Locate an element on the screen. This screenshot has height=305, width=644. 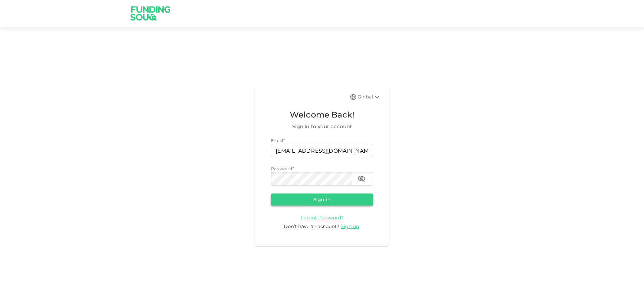
span: Welcome Back! is located at coordinates (322, 115).